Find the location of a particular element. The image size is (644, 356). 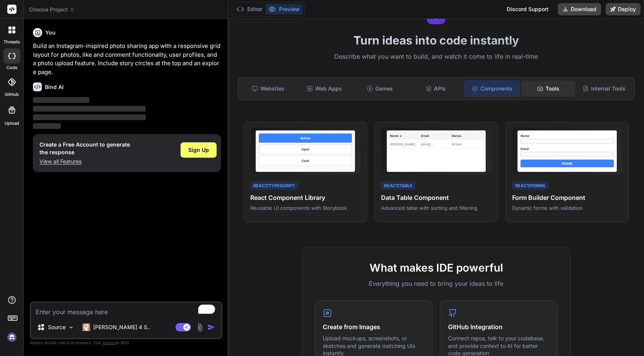

img: Pick Models is located at coordinates (71, 327).